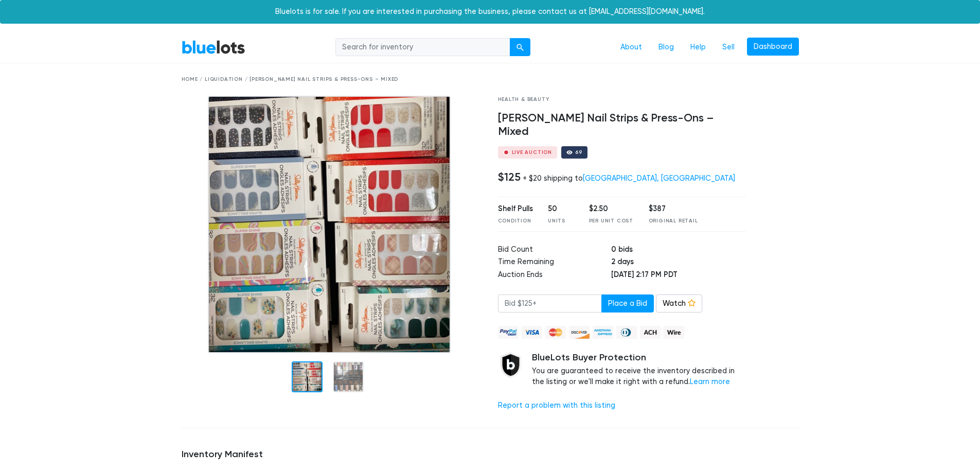  What do you see at coordinates (611, 209) in the screenshot?
I see `div: $2.50` at bounding box center [611, 209].